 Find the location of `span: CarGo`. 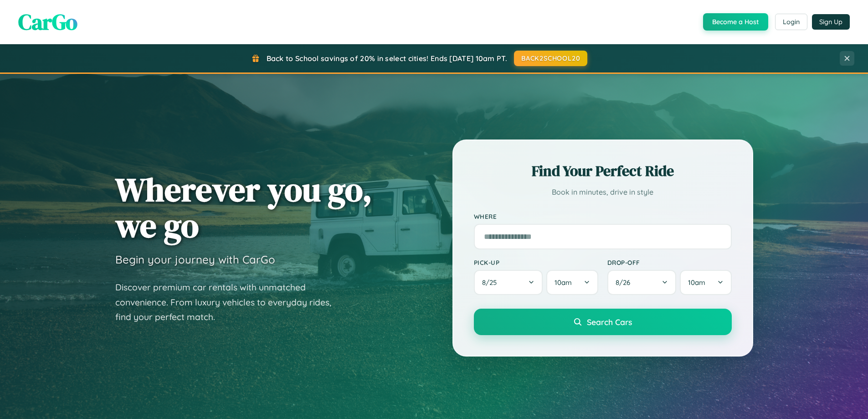

span: CarGo is located at coordinates (48, 22).